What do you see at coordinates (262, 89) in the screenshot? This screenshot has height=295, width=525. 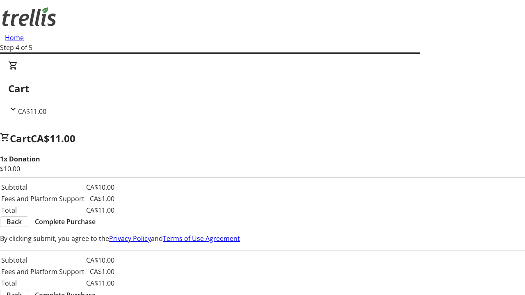 I see `div: CartCA$11.00` at bounding box center [262, 89].